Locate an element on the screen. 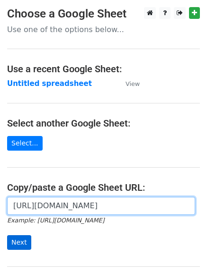 The image size is (207, 272). h4: Use a recent Google Sheet: is located at coordinates (103, 69).